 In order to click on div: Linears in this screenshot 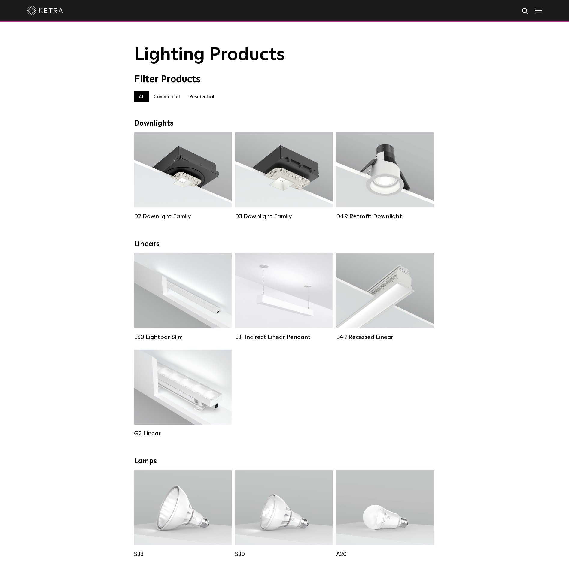, I will do `click(284, 244)`.